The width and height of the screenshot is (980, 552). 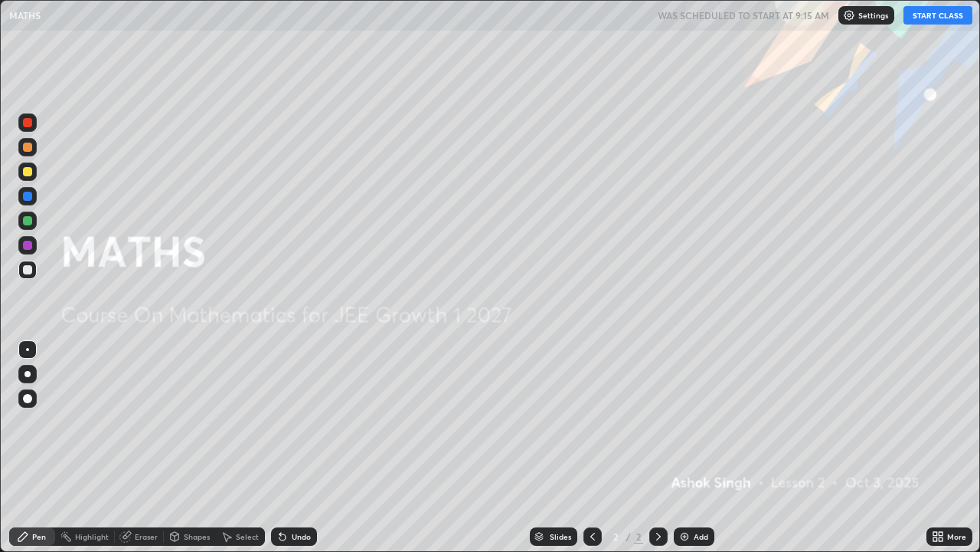 I want to click on h5: WAS SCHEDULED TO START AT 9:15 AM, so click(x=743, y=16).